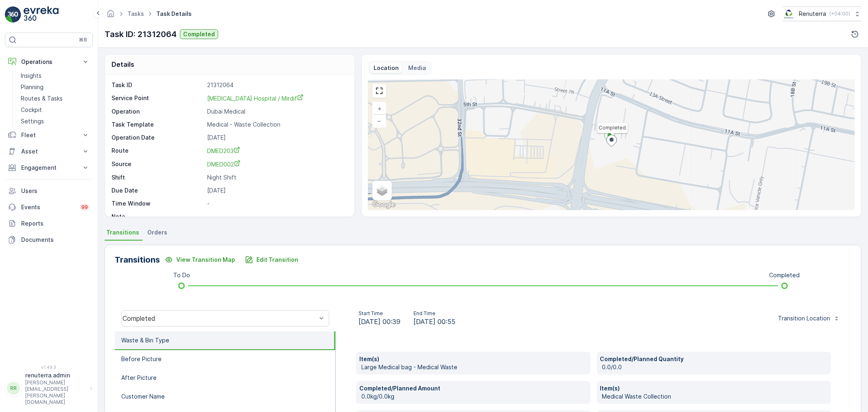 Image resolution: width=868 pixels, height=412 pixels. What do you see at coordinates (804, 319) in the screenshot?
I see `p: Transition Location` at bounding box center [804, 319].